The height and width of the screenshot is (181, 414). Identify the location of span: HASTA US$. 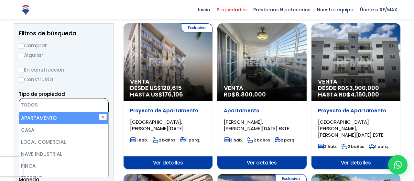
(168, 95).